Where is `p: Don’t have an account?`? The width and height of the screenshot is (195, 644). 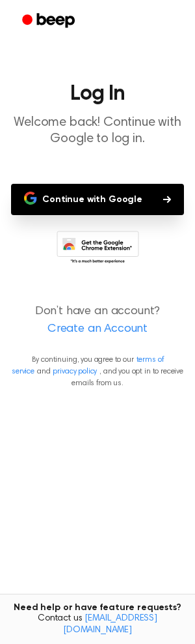
p: Don’t have an account? is located at coordinates (98, 321).